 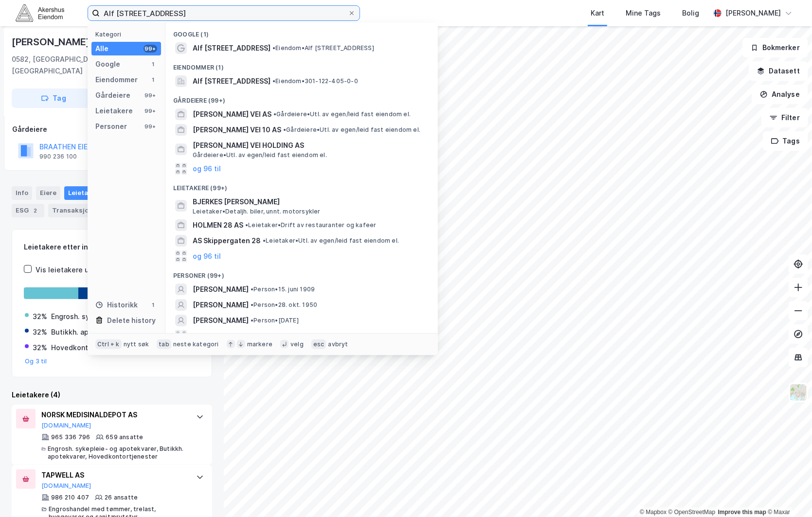 I want to click on div: 2, so click(x=35, y=210).